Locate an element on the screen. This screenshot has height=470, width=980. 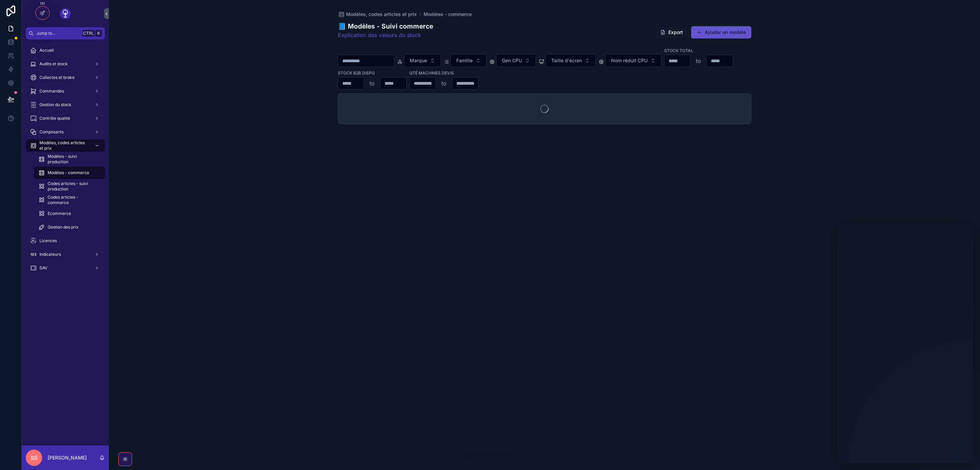
div: scrollable content is located at coordinates (65, 161).